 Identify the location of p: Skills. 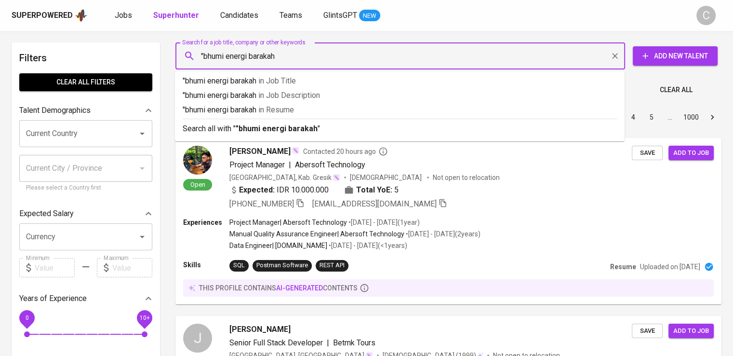
(206, 265).